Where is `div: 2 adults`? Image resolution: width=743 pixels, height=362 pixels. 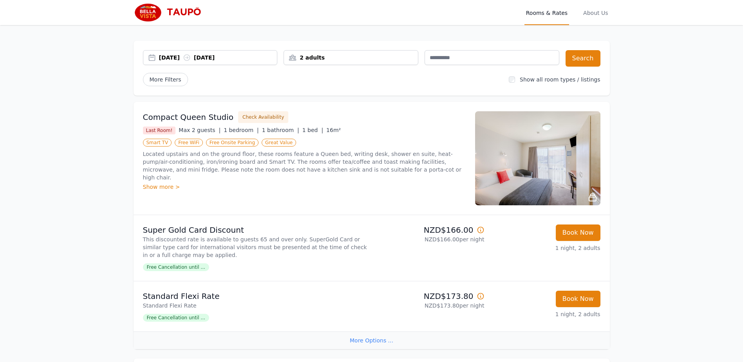
div: 2 adults is located at coordinates (351, 58).